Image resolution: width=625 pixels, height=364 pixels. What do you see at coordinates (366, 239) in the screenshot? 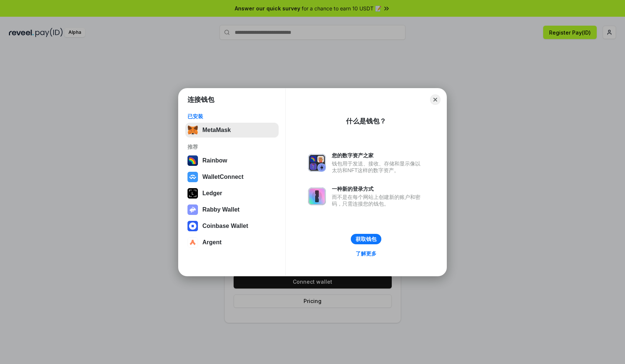
I see `div: 获取钱包` at bounding box center [366, 239].